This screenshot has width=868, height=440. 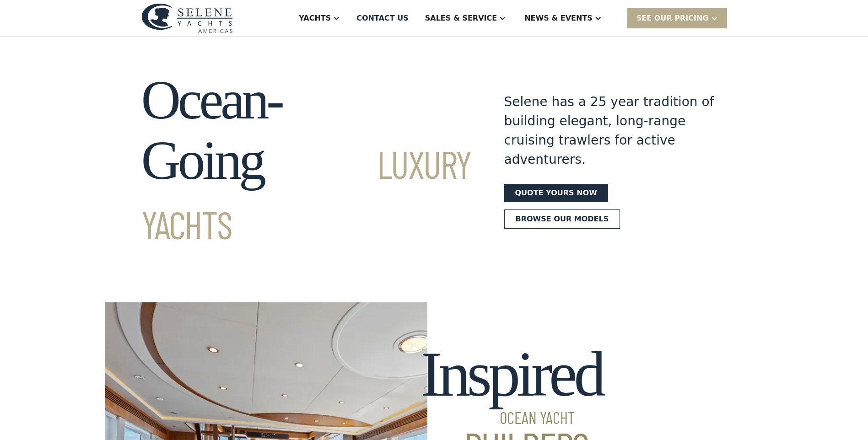 I want to click on div: Yachts, so click(x=315, y=19).